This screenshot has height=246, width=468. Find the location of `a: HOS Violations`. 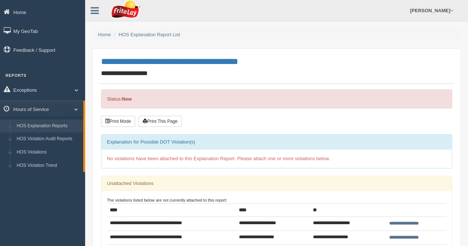

a: HOS Violations is located at coordinates (48, 152).